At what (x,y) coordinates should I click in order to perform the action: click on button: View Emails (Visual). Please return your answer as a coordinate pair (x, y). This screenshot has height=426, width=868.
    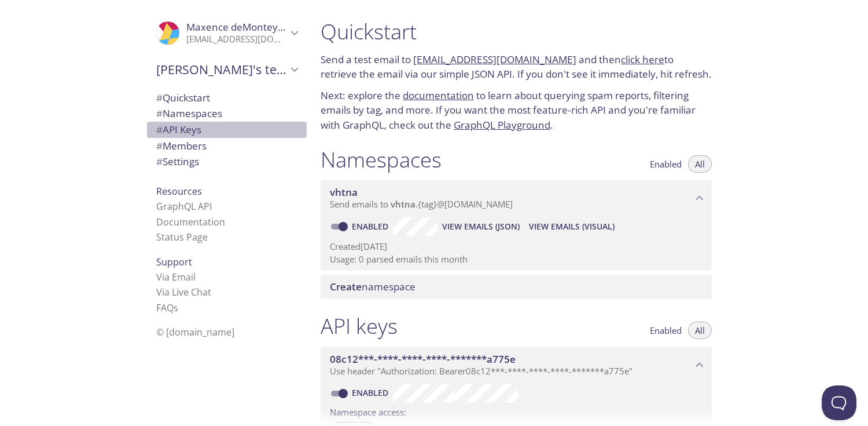
    Looking at the image, I should click on (572, 226).